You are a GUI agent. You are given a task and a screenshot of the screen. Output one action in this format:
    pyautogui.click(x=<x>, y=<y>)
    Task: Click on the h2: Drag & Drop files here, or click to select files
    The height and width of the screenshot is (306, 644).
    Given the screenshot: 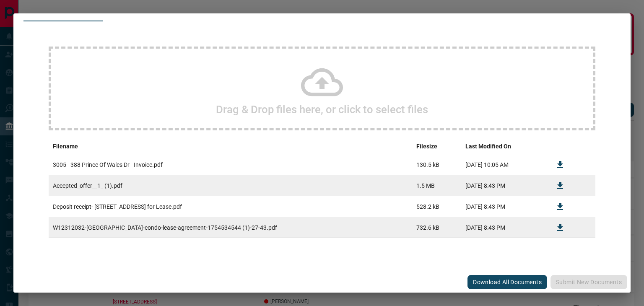 What is the action you would take?
    pyautogui.click(x=322, y=109)
    